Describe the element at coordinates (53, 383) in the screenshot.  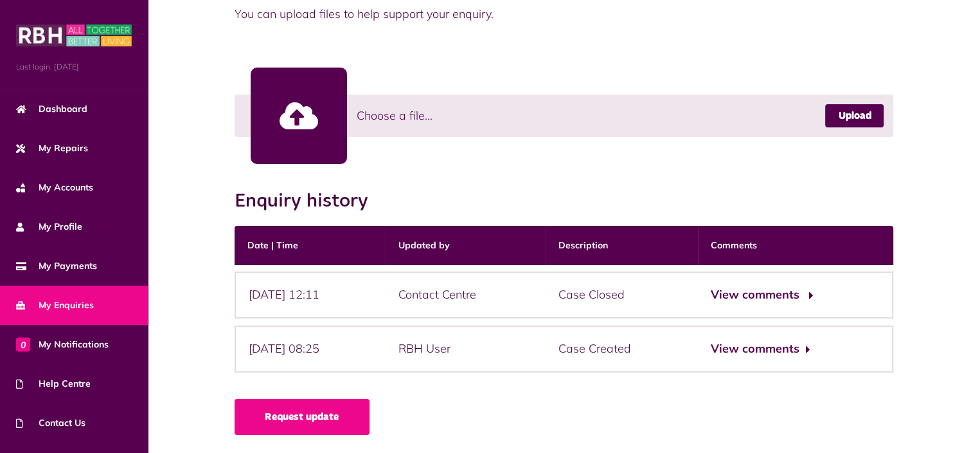
I see `span: Help Centre` at that location.